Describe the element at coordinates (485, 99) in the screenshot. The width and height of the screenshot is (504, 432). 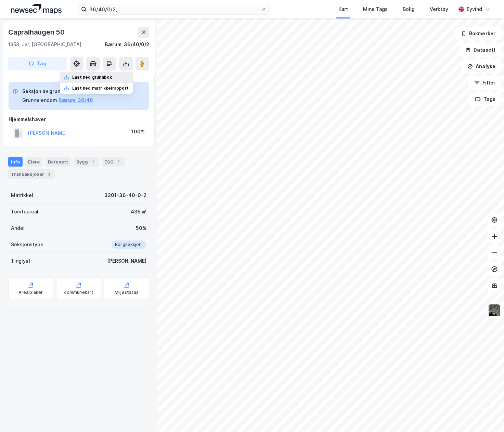
I see `button: Tags` at that location.